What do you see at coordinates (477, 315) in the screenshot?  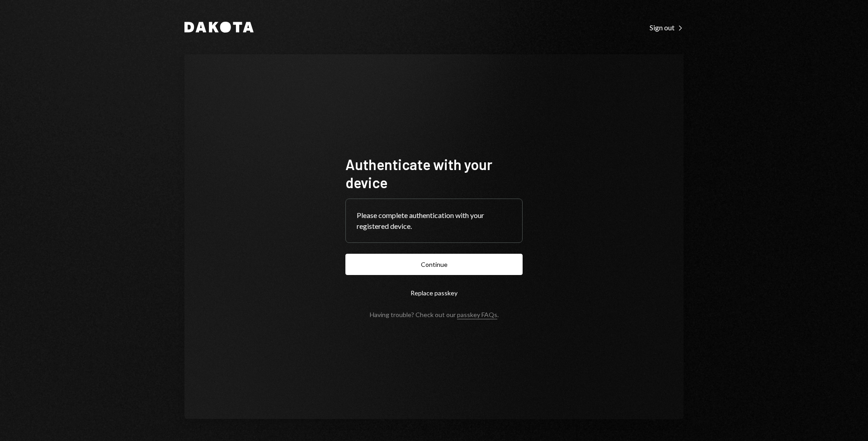 I see `a: passkey FAQs` at bounding box center [477, 315].